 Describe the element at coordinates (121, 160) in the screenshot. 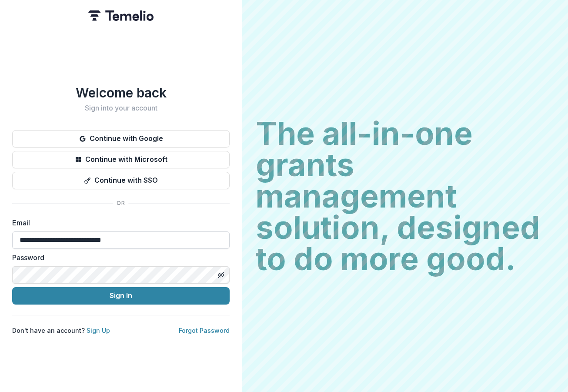

I see `button: Continue with Microsoft` at that location.